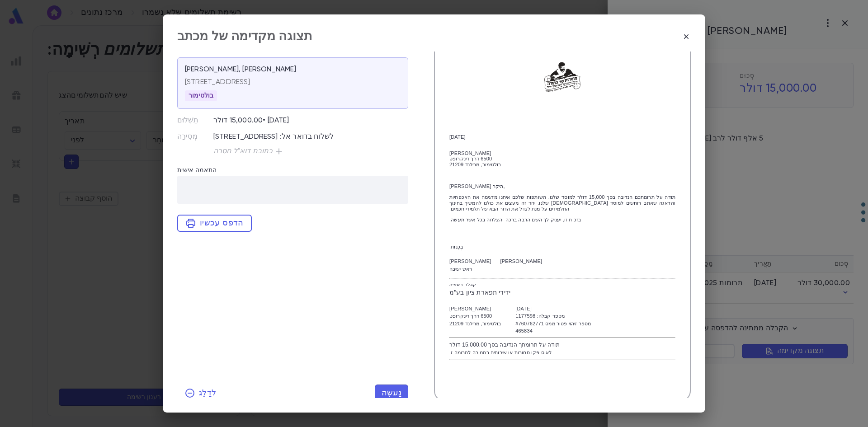 Image resolution: width=868 pixels, height=427 pixels. What do you see at coordinates (188, 121) in the screenshot?
I see `font: תַשְׁלוּם` at bounding box center [188, 121].